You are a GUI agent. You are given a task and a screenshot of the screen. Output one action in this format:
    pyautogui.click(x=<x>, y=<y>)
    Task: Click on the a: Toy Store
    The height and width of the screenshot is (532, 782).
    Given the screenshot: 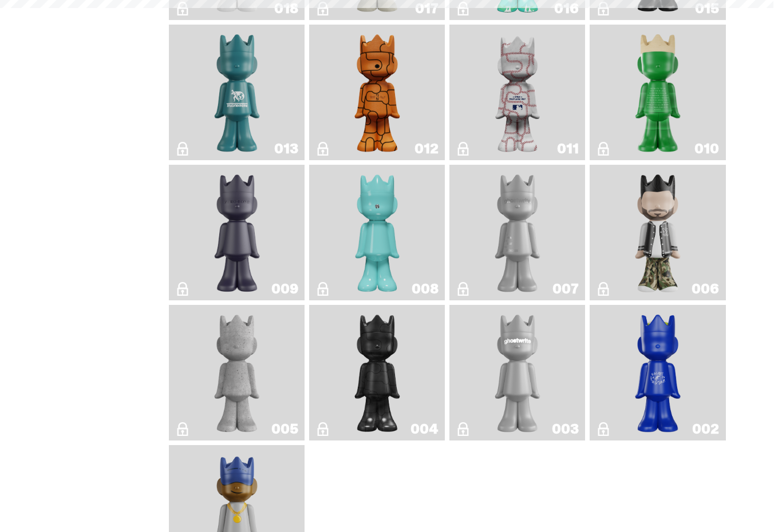 What is the action you would take?
    pyautogui.click(x=377, y=373)
    